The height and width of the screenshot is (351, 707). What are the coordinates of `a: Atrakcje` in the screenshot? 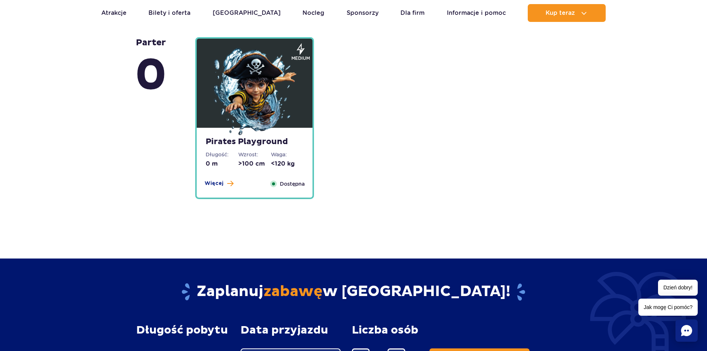 It's located at (114, 13).